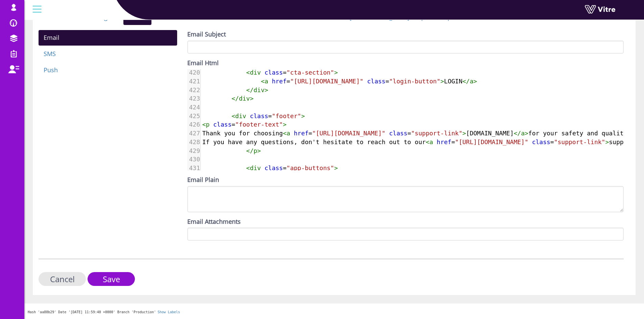 The height and width of the screenshot is (319, 644). I want to click on div: 421, so click(193, 81).